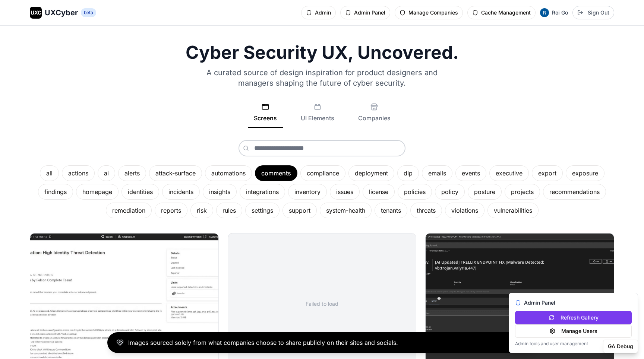 Image resolution: width=644 pixels, height=359 pixels. Describe the element at coordinates (501, 13) in the screenshot. I see `button: Cache Management` at that location.